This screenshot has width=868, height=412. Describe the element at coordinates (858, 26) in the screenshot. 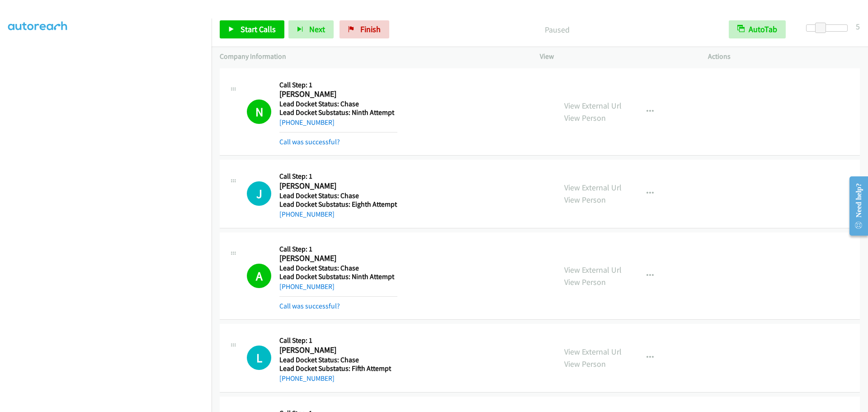

I see `div: 5` at that location.